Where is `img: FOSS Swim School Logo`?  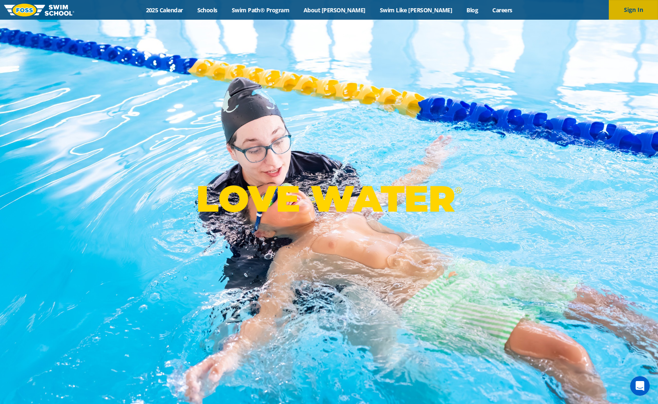
img: FOSS Swim School Logo is located at coordinates (39, 10).